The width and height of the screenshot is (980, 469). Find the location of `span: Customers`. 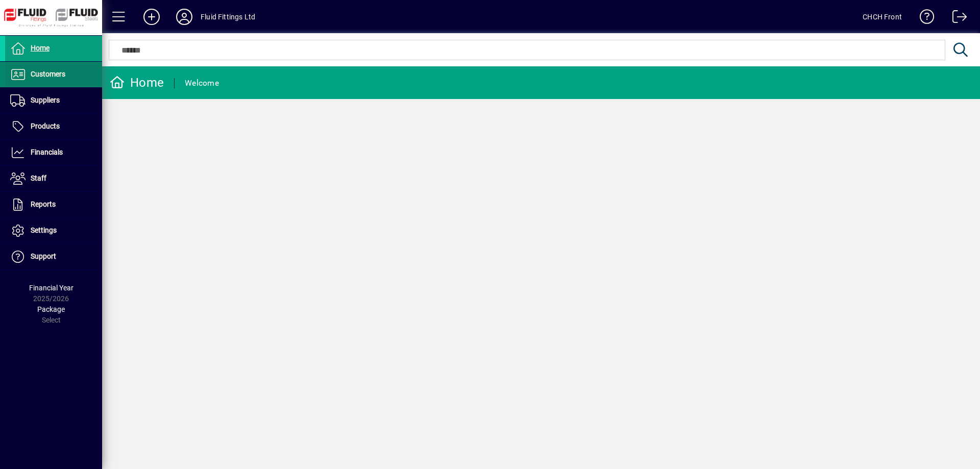

span: Customers is located at coordinates (48, 74).